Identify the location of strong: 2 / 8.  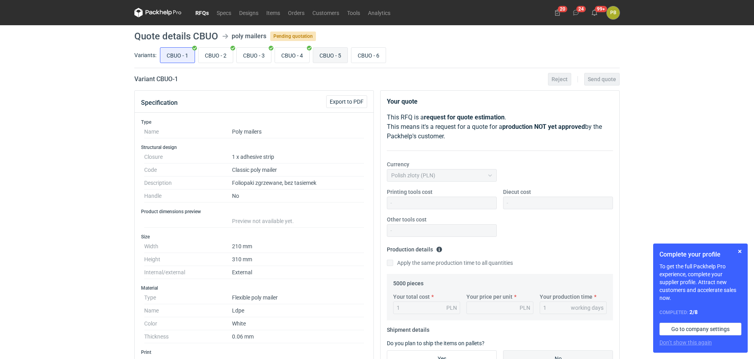
(694, 312).